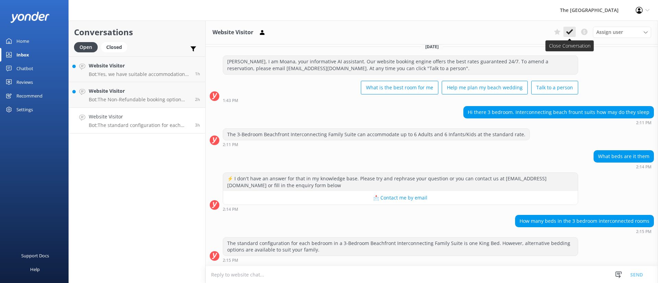 This screenshot has width=658, height=283. What do you see at coordinates (400, 182) in the screenshot?
I see `div: ⚡ I don't have an answer for that in my knowledge base. Please try and rephrase your question or ...` at bounding box center [400, 182].